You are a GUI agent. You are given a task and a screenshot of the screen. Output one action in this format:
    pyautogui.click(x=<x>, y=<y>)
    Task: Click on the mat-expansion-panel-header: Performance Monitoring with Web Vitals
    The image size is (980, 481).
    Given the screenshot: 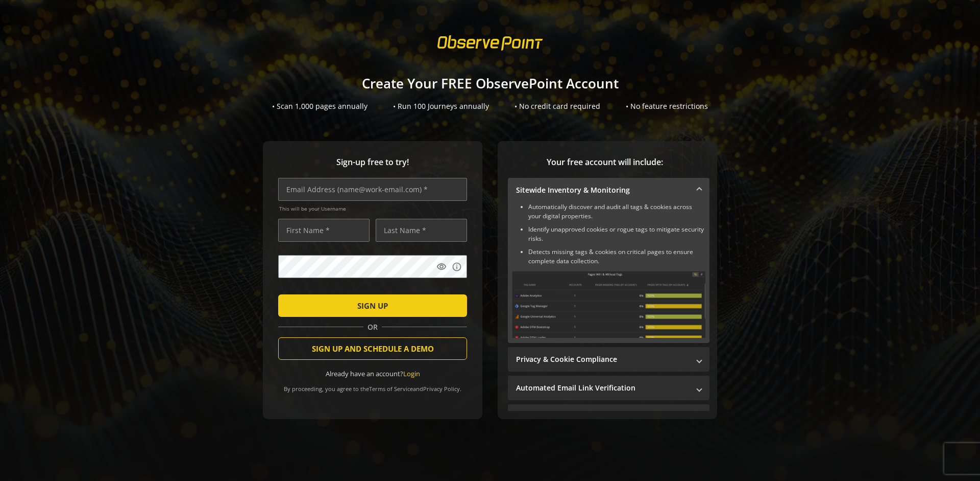 What is the action you would take?
    pyautogui.click(x=608, y=416)
    